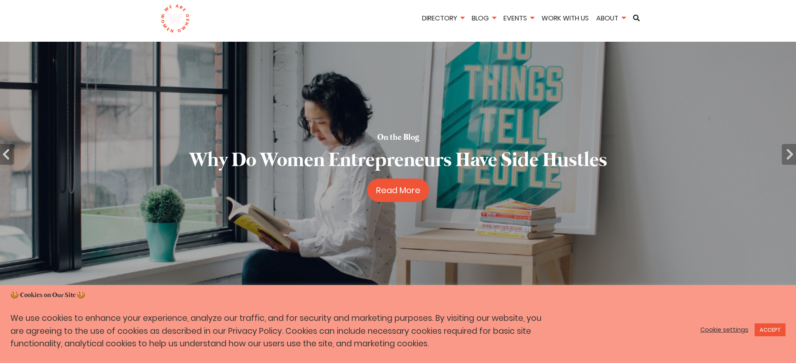 The image size is (796, 363). What do you see at coordinates (443, 18) in the screenshot?
I see `a: Directory` at bounding box center [443, 18].